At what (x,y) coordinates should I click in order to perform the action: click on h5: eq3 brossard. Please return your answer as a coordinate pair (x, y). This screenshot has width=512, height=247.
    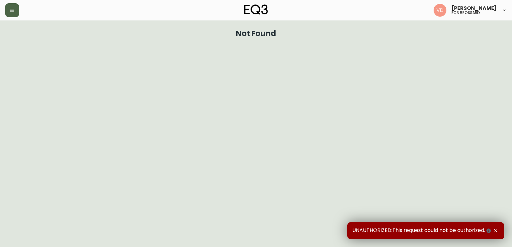
    Looking at the image, I should click on (466, 13).